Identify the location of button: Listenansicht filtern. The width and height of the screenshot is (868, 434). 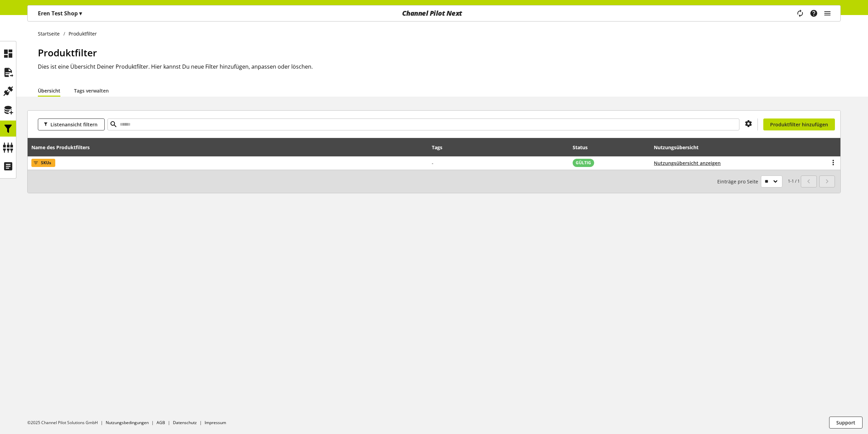
(71, 124).